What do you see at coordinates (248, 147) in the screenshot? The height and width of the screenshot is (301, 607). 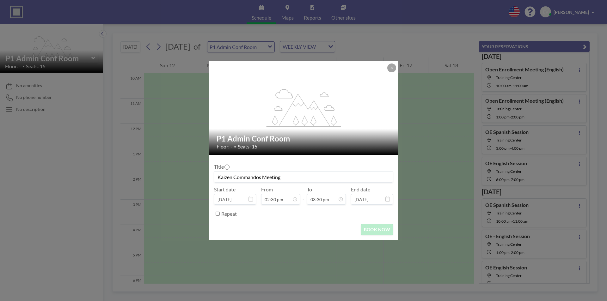 I see `span: Seats: 15` at bounding box center [248, 147].